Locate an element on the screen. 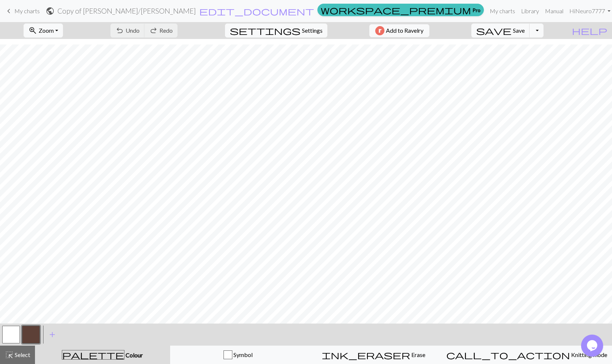 Image resolution: width=612 pixels, height=364 pixels. button: Zoom is located at coordinates (43, 31).